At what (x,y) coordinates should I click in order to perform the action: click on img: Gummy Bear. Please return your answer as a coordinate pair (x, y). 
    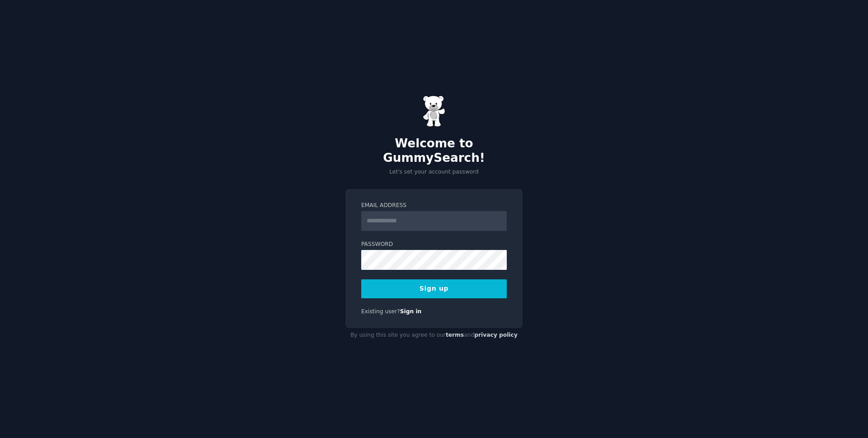
    Looking at the image, I should click on (434, 111).